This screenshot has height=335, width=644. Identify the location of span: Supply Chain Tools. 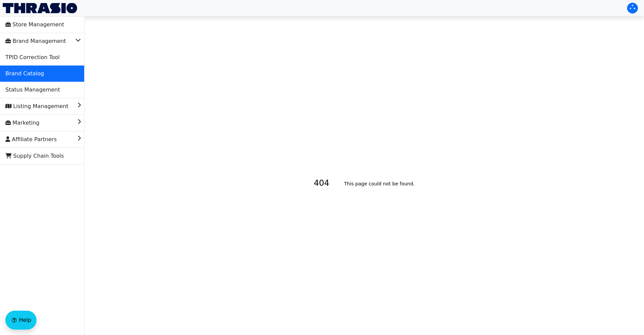
(35, 156).